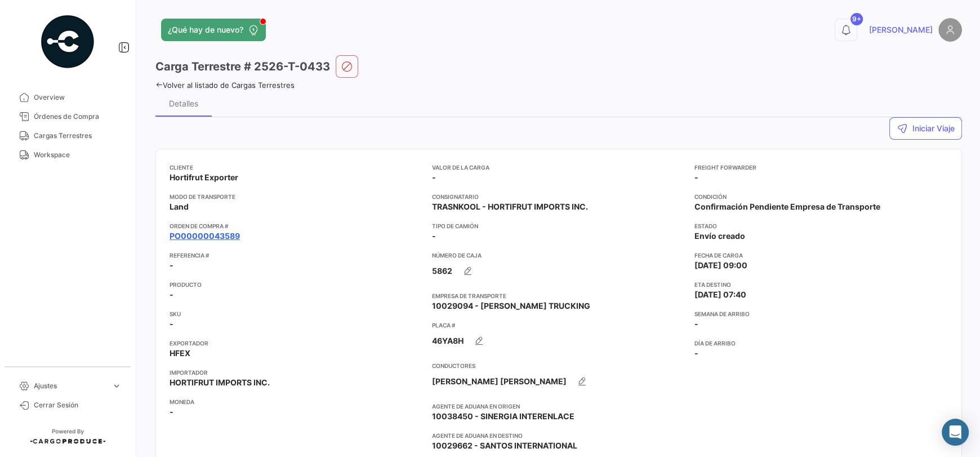  Describe the element at coordinates (78, 405) in the screenshot. I see `span: Cerrar Sesión` at that location.